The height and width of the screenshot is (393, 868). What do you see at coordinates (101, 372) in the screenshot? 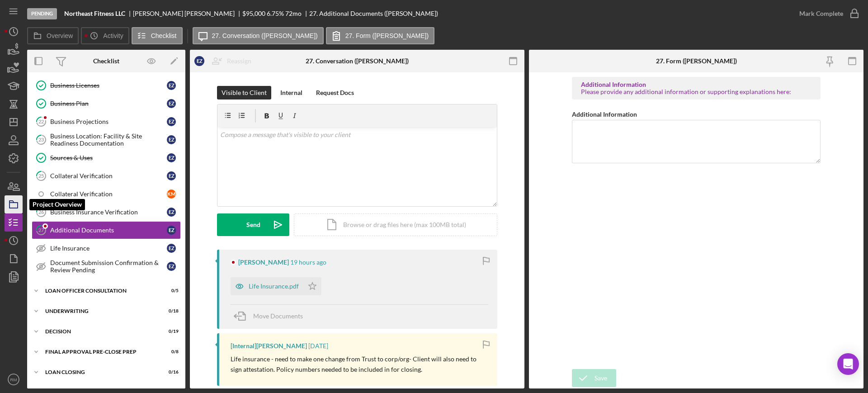
I see `div: Loan Closing` at bounding box center [101, 372].